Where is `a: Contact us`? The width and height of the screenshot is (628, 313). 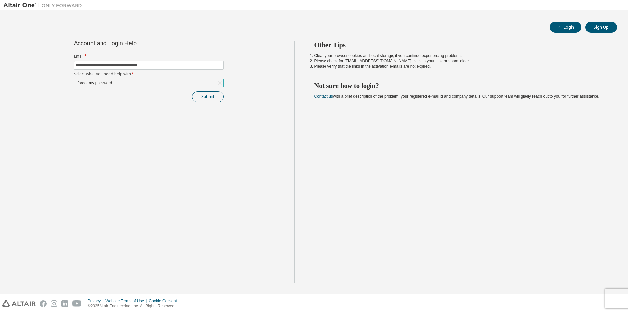
a: Contact us is located at coordinates (324, 97).